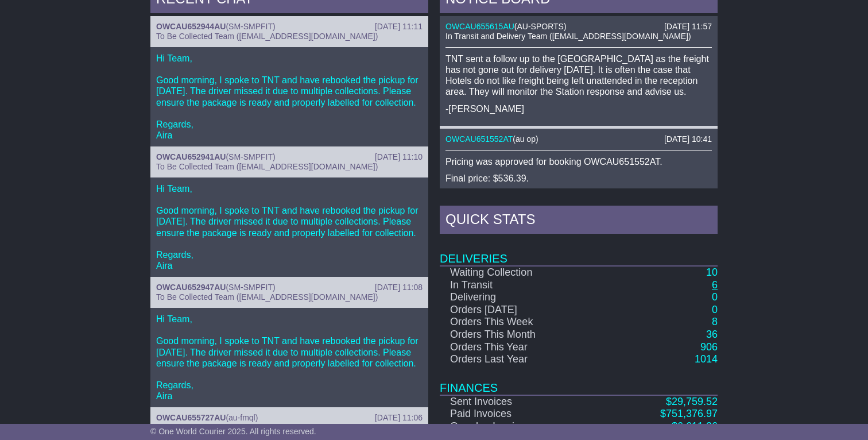 The height and width of the screenshot is (440, 868). What do you see at coordinates (480, 26) in the screenshot?
I see `a: OWCAU655615AU` at bounding box center [480, 26].